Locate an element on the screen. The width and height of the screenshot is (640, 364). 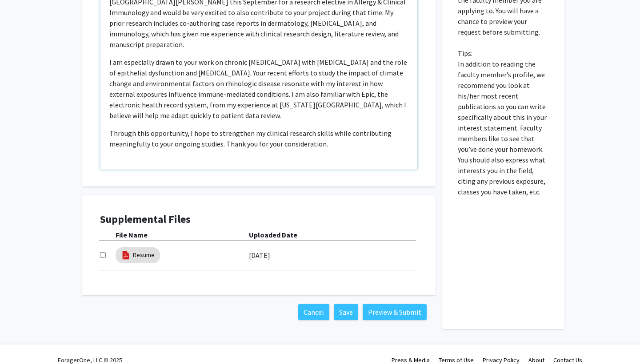
a: About is located at coordinates (537, 360).